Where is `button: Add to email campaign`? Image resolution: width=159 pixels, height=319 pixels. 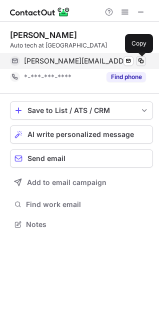
button: Add to email campaign is located at coordinates (81, 182).